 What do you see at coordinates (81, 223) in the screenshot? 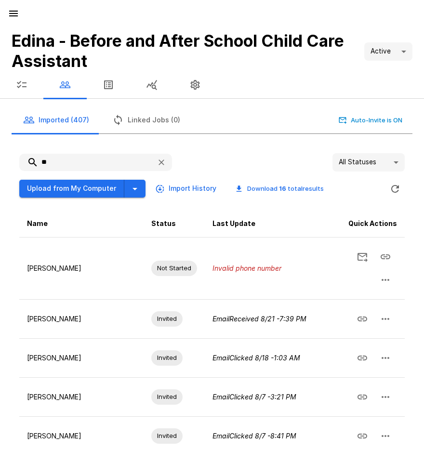
I see `th: Name` at bounding box center [81, 223].